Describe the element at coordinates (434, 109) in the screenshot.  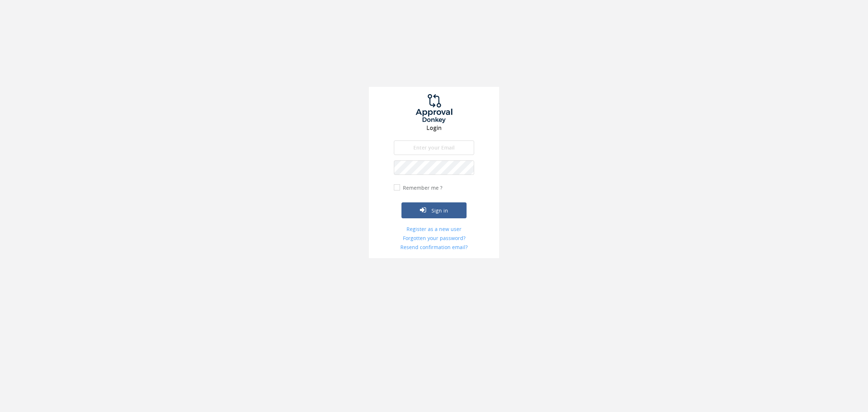
I see `img: logo.png` at that location.